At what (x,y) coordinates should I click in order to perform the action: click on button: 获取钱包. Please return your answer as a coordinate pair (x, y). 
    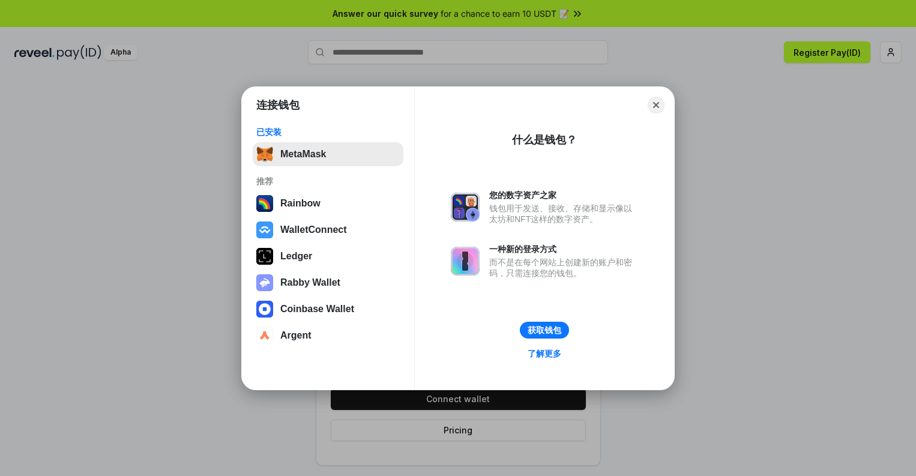
    Looking at the image, I should click on (544, 330).